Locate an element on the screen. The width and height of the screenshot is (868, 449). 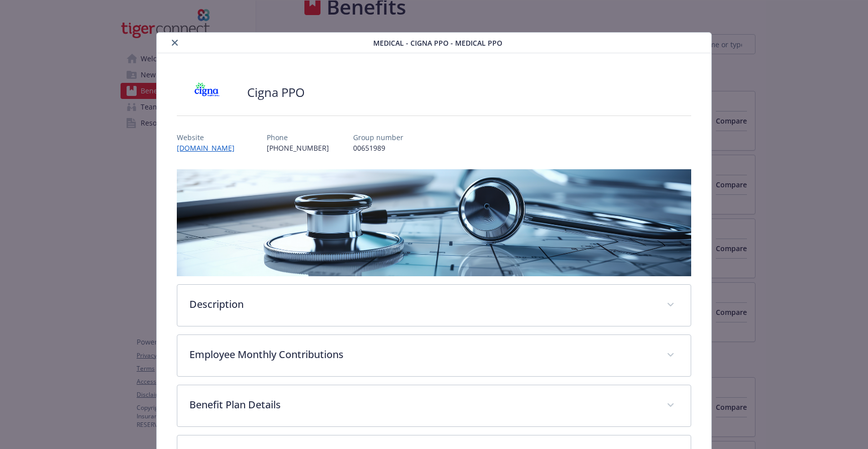
p: Website is located at coordinates (210, 137).